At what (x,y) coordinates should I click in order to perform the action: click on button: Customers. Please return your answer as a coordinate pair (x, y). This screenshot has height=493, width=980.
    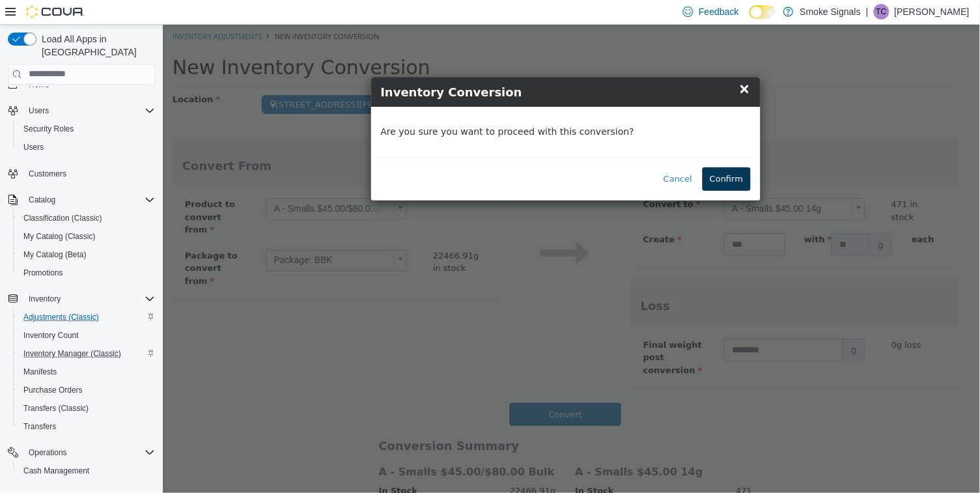
    Looking at the image, I should click on (82, 173).